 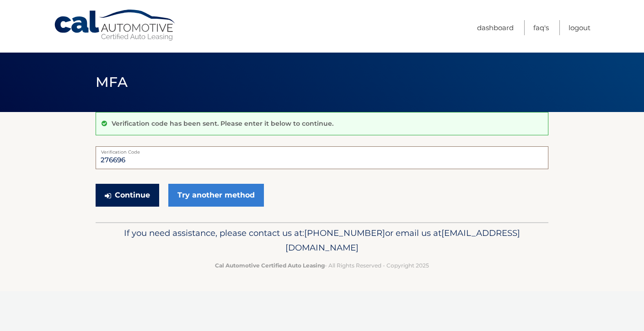 I want to click on a: Try another method, so click(x=216, y=195).